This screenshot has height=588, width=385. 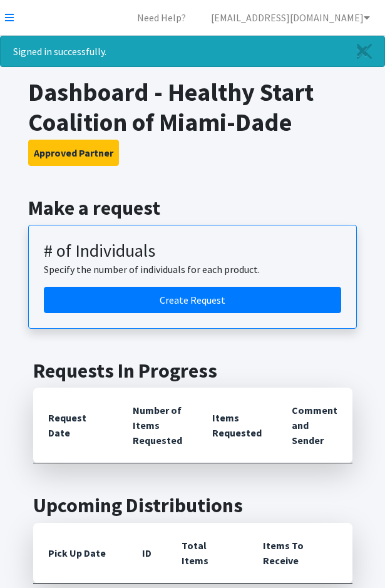 What do you see at coordinates (314, 425) in the screenshot?
I see `th: Comment and Sender` at bounding box center [314, 425].